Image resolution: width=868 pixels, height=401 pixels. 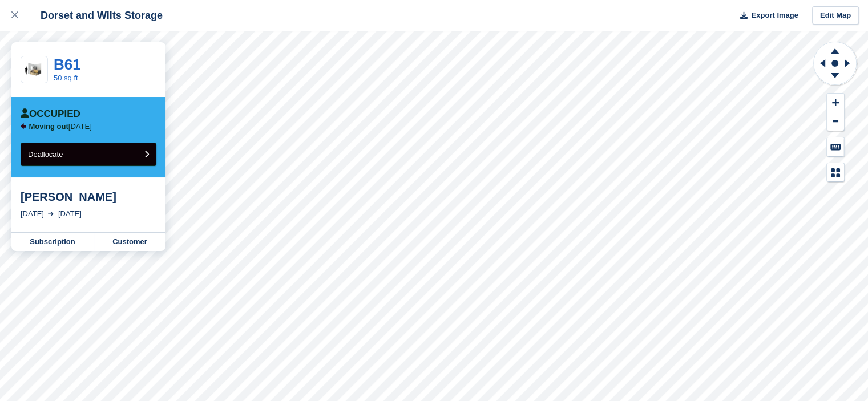 What do you see at coordinates (836, 172) in the screenshot?
I see `button: Map Legend` at bounding box center [836, 172].